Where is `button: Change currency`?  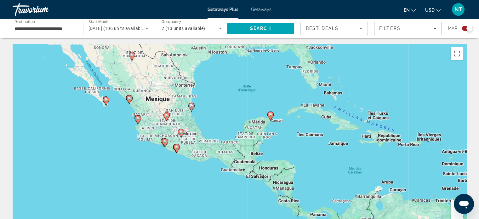 button: Change currency is located at coordinates (432, 10).